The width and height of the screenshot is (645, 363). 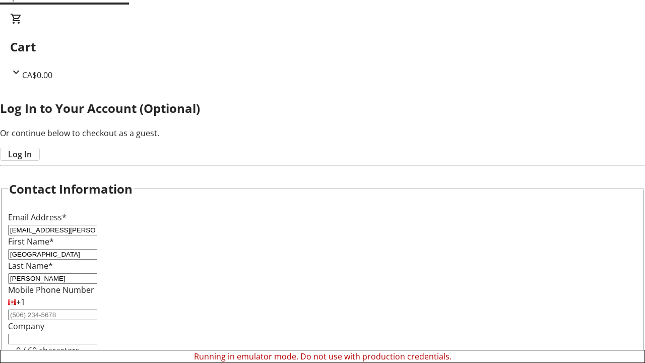 I want to click on tr-character-limit: 0 / 60 characters, so click(x=48, y=350).